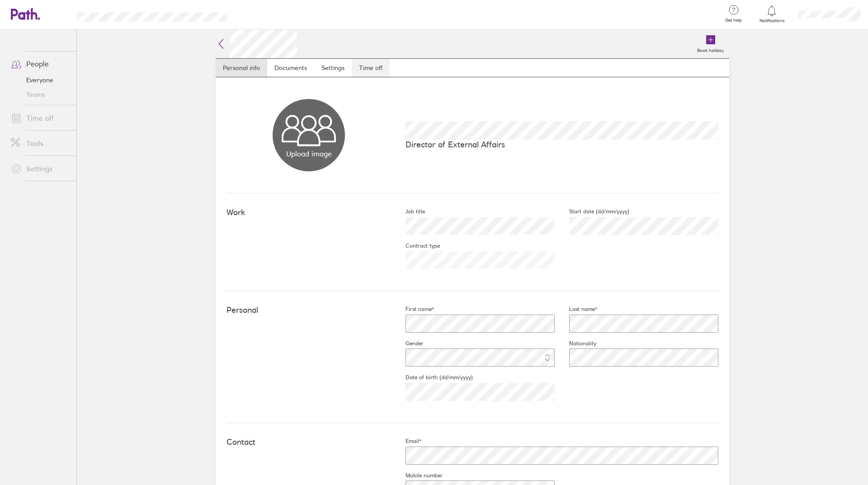  I want to click on a: Notifications, so click(772, 14).